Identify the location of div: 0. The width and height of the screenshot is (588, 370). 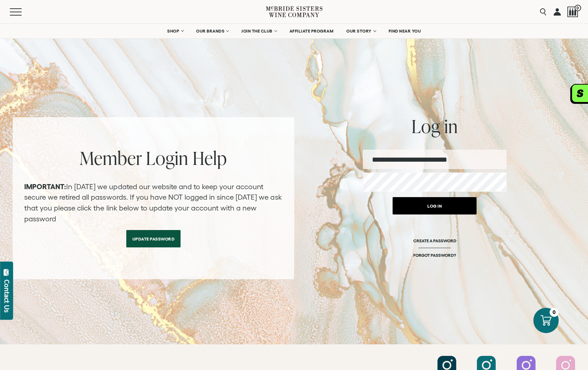
(554, 312).